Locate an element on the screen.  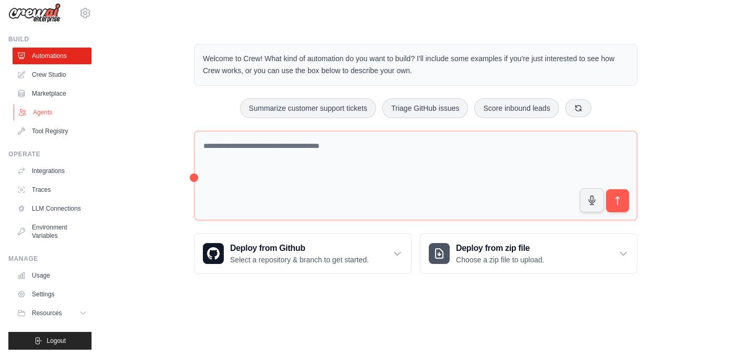
a: Traces is located at coordinates (52, 190).